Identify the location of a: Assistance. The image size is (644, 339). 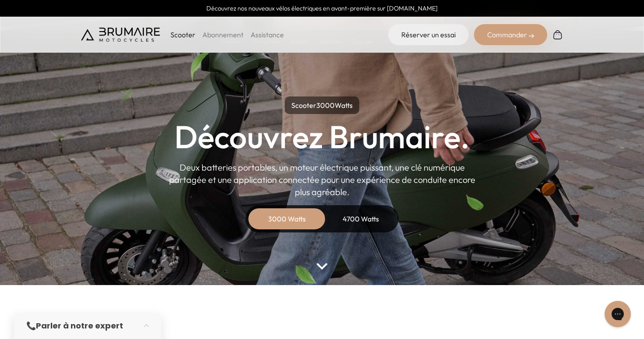
(267, 34).